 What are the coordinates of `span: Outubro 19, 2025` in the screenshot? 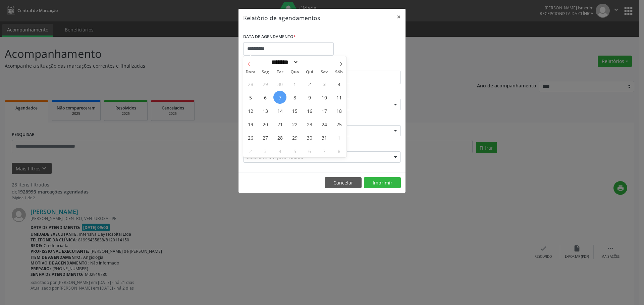 It's located at (250, 124).